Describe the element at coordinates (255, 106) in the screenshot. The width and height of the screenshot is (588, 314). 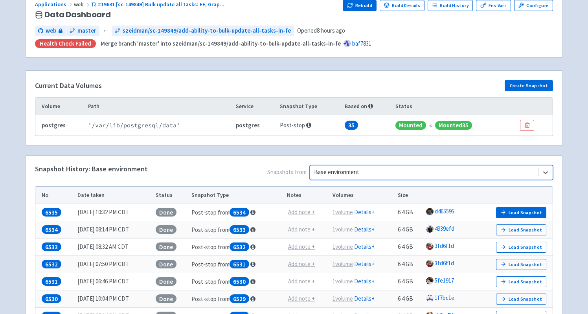
I see `th: Service` at that location.